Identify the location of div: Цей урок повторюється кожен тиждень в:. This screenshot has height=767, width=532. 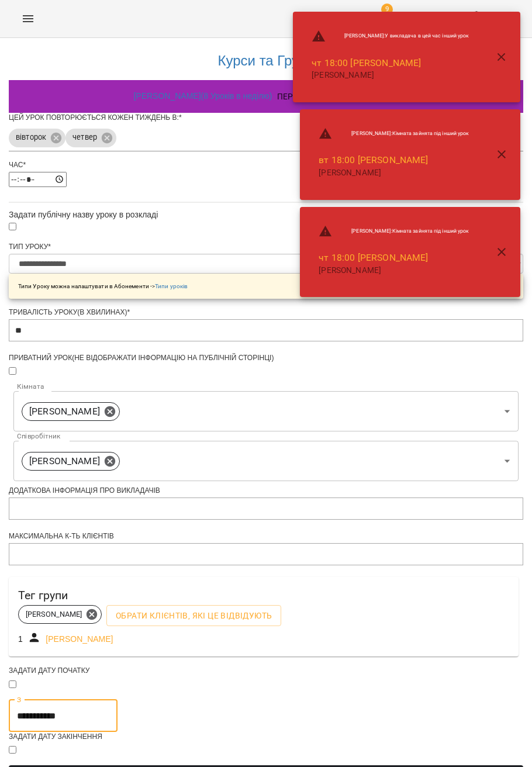
(266, 117).